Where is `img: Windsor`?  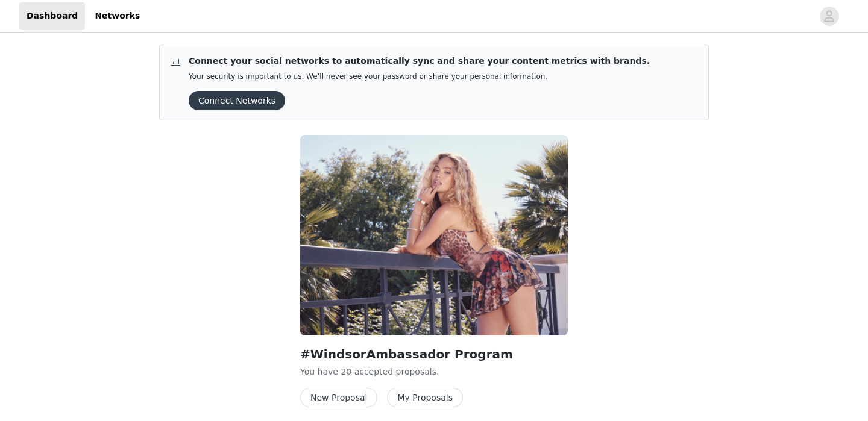 img: Windsor is located at coordinates (434, 235).